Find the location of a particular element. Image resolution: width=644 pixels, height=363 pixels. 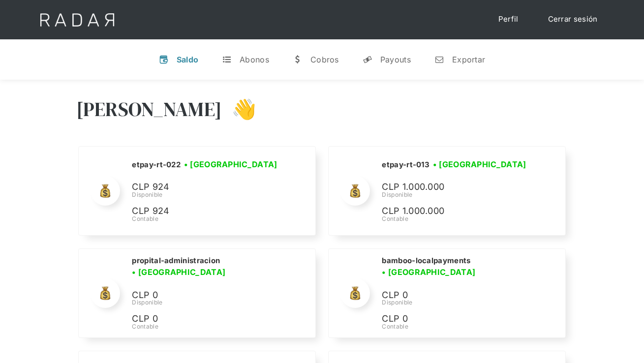

h2: propital-administracion is located at coordinates (176, 261).